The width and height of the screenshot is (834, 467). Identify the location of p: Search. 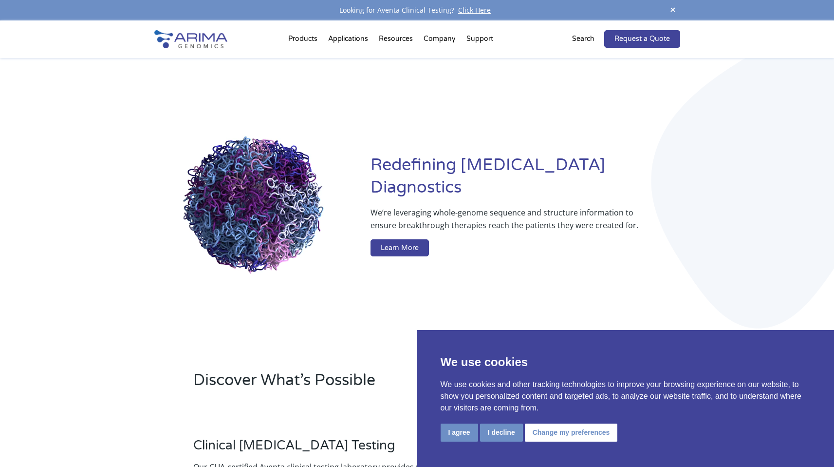
(584, 39).